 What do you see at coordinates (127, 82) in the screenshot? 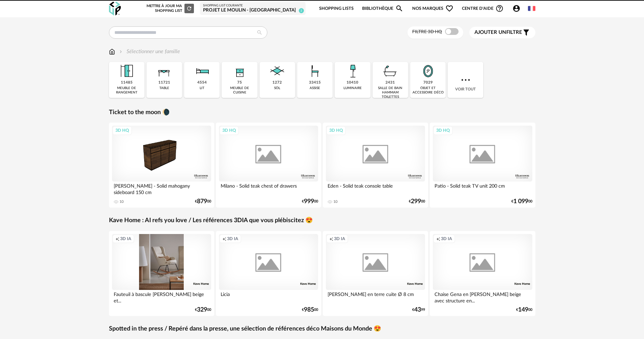
I see `div: 11485` at bounding box center [127, 82].